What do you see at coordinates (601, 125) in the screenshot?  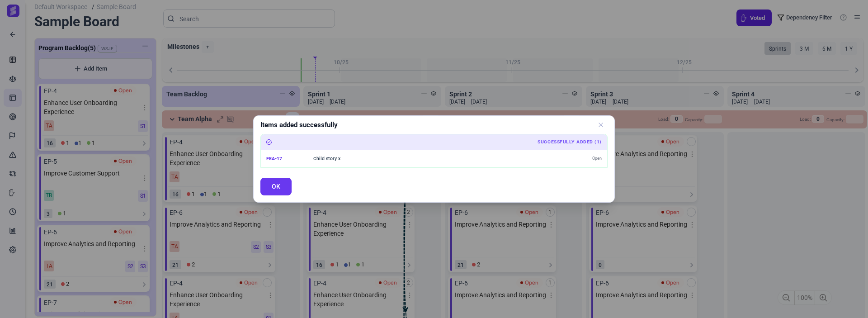 I see `button: Close` at bounding box center [601, 125].